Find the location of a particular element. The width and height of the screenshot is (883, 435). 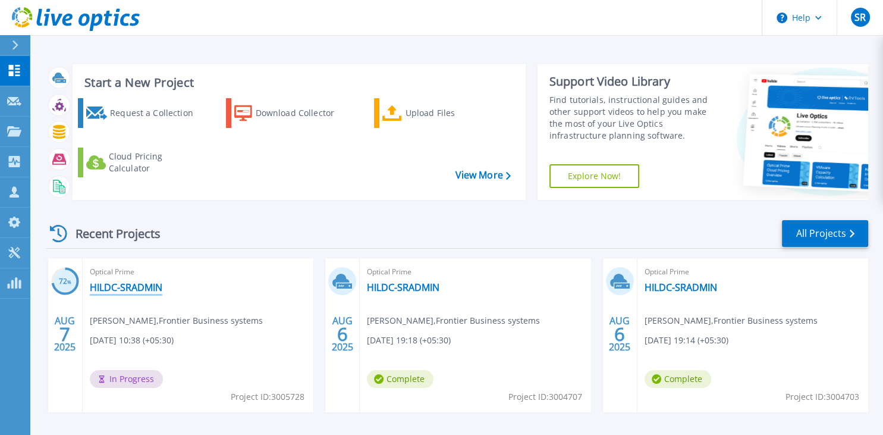

div: Download Collector is located at coordinates (300, 113).